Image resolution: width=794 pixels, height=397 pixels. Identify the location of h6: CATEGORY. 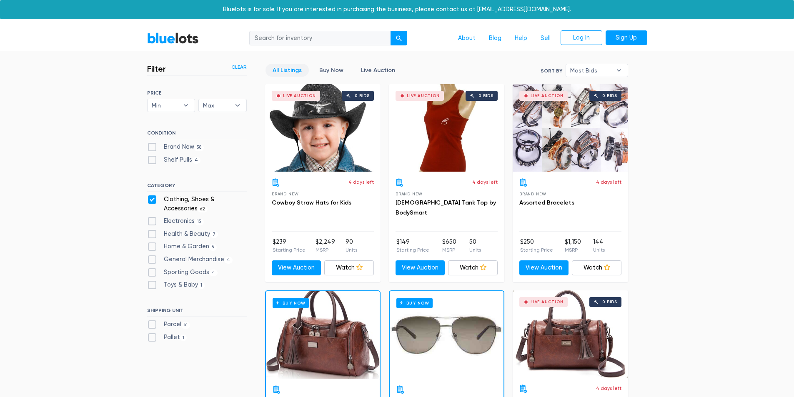
(197, 187).